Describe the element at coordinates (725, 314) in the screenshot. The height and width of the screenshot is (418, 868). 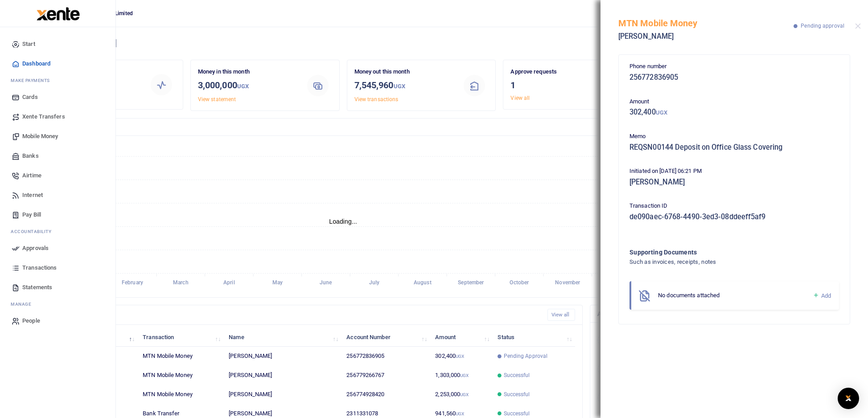
I see `h4: Account Activity` at that location.